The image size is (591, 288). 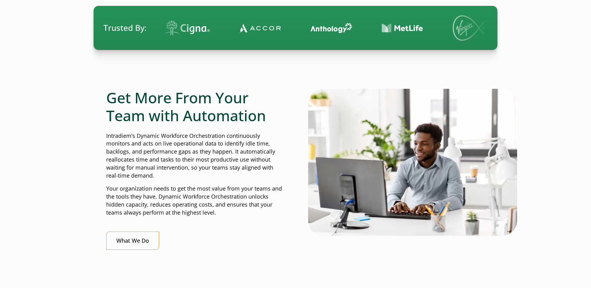 What do you see at coordinates (125, 28) in the screenshot?
I see `span: Trusted By:` at bounding box center [125, 28].